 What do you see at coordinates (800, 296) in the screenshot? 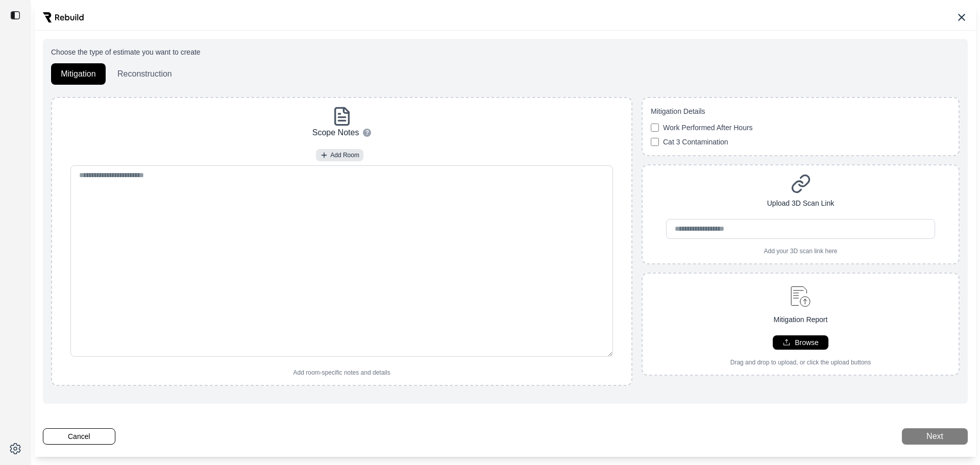
I see `img: upload-document.svg` at bounding box center [800, 296].